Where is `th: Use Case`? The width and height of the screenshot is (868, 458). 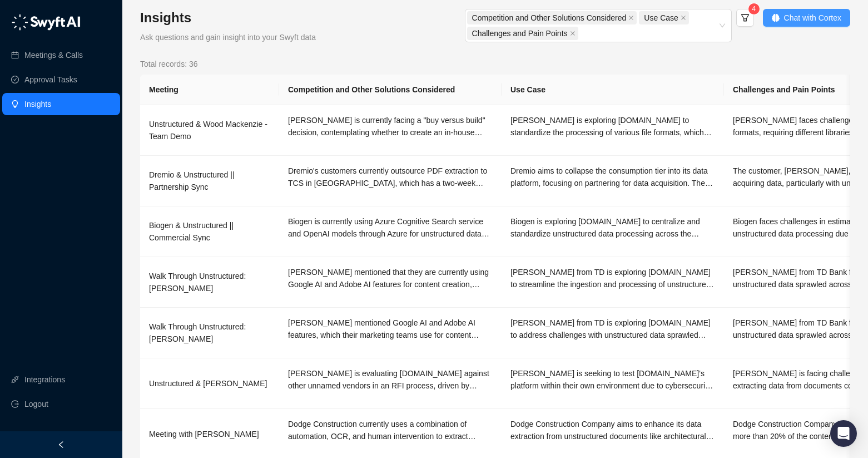 th: Use Case is located at coordinates (613, 89).